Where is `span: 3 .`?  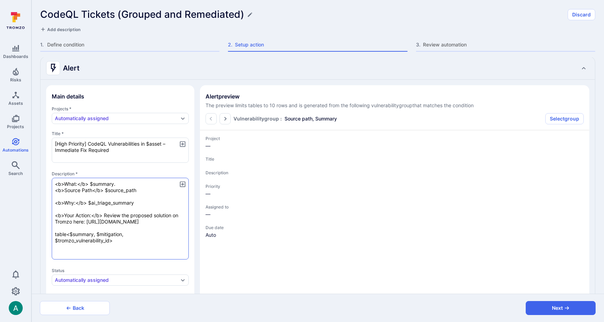 span: 3 . is located at coordinates (419, 45).